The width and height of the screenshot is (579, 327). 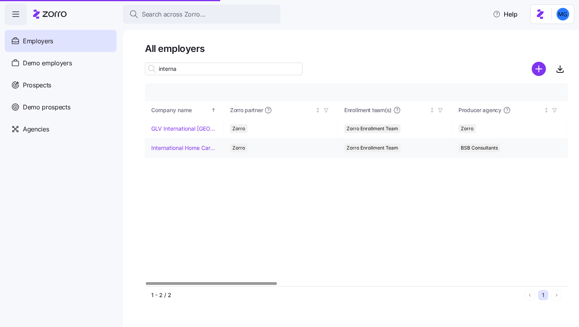 I want to click on th: Zorro partnerNot sorted, so click(x=281, y=110).